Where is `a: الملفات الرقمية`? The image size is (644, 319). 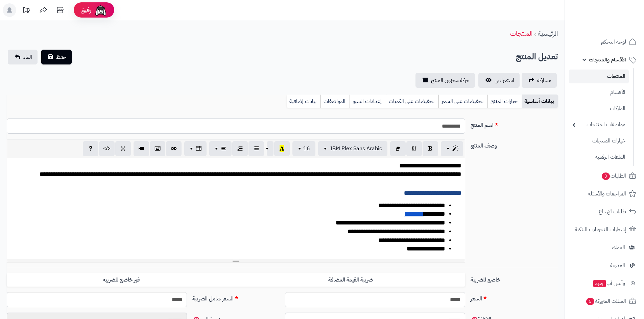
a: الملفات الرقمية is located at coordinates (599, 157).